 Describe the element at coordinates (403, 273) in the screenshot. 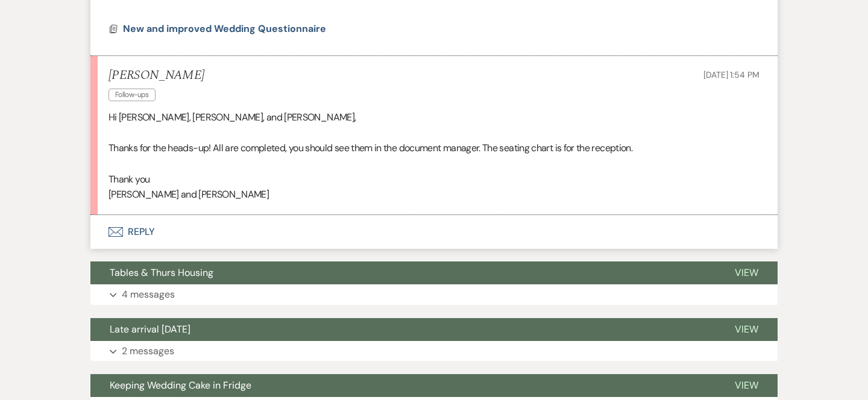

I see `button: Tables & Thurs Housing` at that location.